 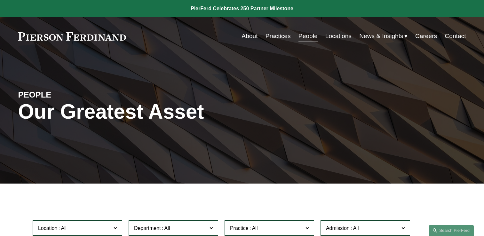 I want to click on span: News & Insights, so click(x=382, y=36).